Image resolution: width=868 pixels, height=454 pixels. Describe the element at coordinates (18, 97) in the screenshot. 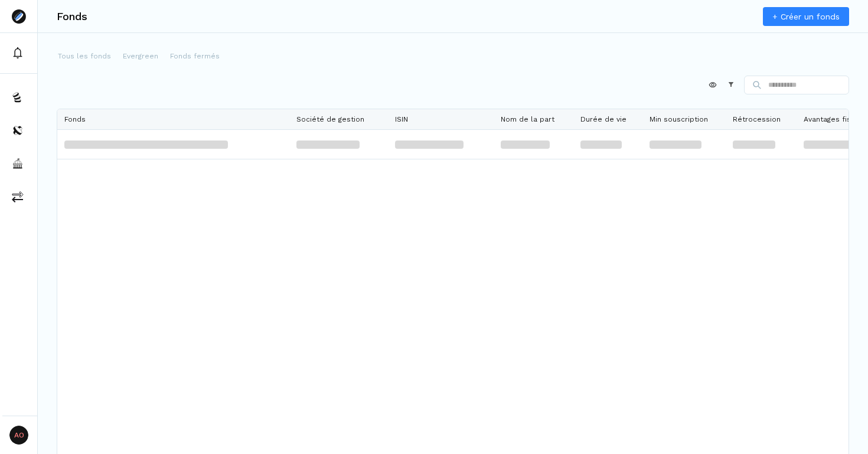

I see `a: funds` at that location.